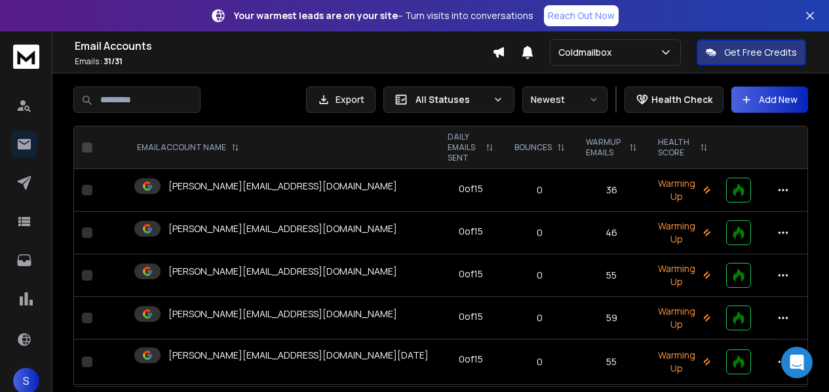 This screenshot has height=392, width=829. I want to click on p: Coldmailbox, so click(588, 52).